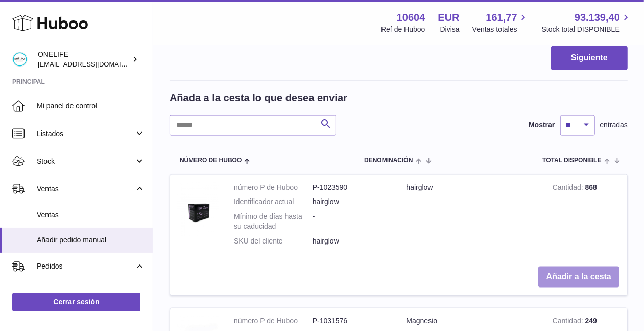 This screenshot has height=331, width=644. What do you see at coordinates (352, 187) in the screenshot?
I see `dd: P-1023590` at bounding box center [352, 187].